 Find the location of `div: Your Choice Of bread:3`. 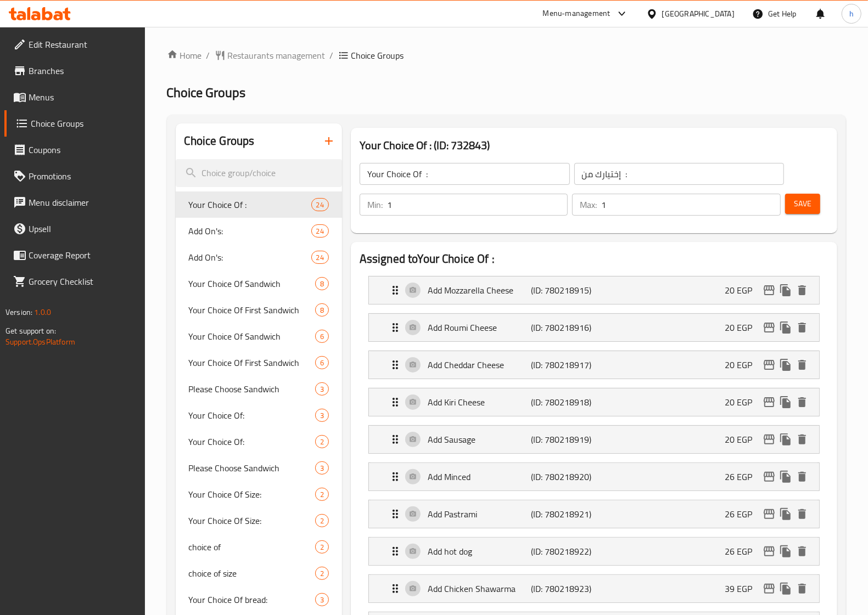

div: Your Choice Of bread:3 is located at coordinates (259, 600).